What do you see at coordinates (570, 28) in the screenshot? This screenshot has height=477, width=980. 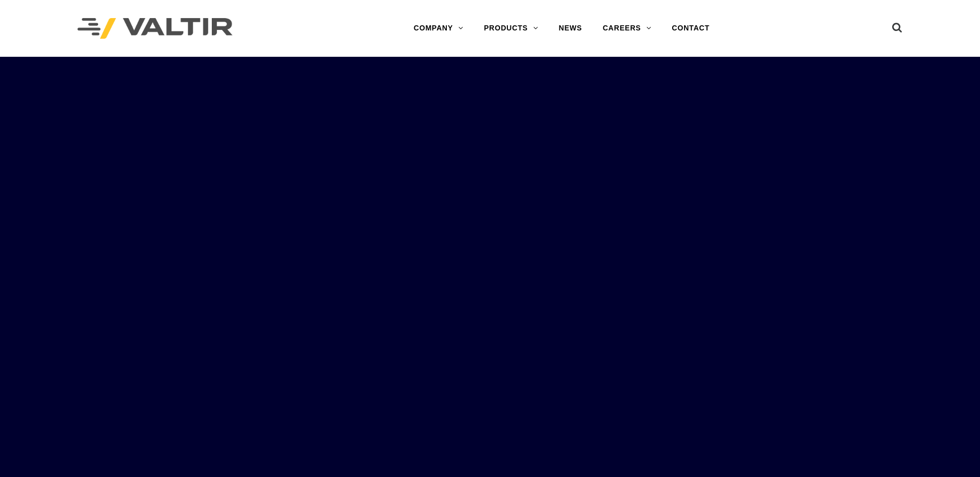 I see `a: NEWS` at bounding box center [570, 28].